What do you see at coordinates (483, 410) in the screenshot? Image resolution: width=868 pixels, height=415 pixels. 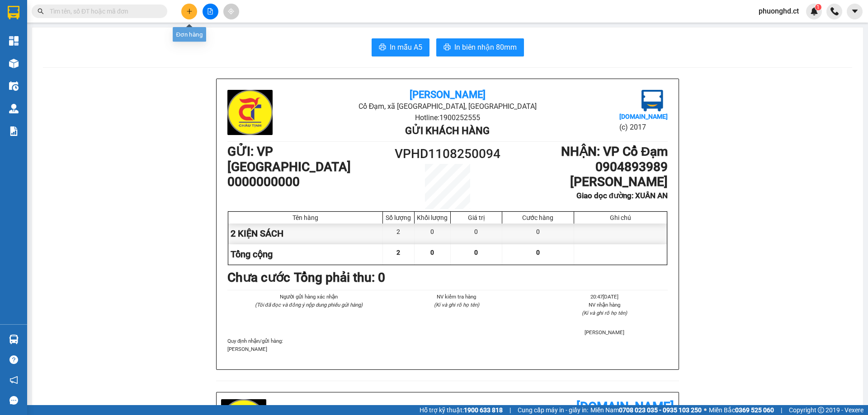 I see `strong: 1900 633 818` at bounding box center [483, 410].